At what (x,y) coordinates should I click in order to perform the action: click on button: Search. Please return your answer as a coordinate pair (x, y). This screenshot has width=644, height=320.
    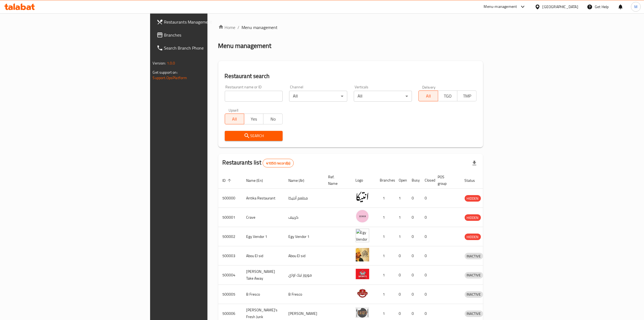
    Looking at the image, I should click on (254, 136).